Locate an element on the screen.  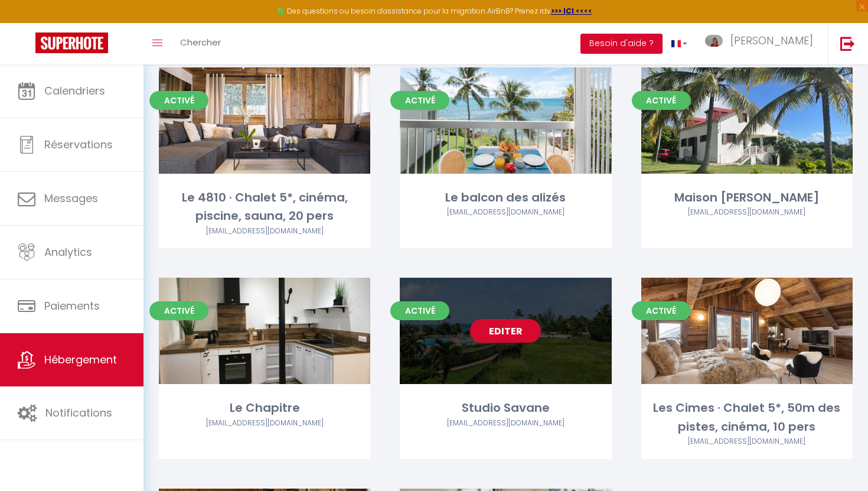
span: Calendriers is located at coordinates (74, 90).